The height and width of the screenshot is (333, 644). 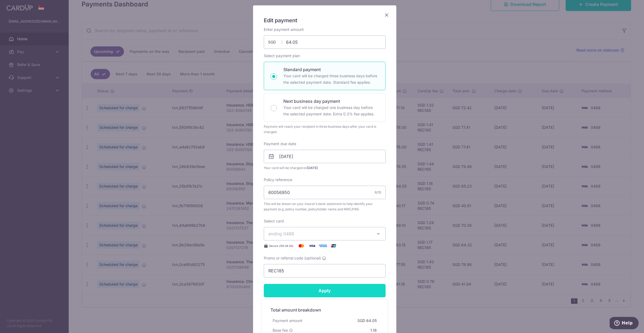 What do you see at coordinates (323, 246) in the screenshot?
I see `img: American Express` at bounding box center [323, 246].